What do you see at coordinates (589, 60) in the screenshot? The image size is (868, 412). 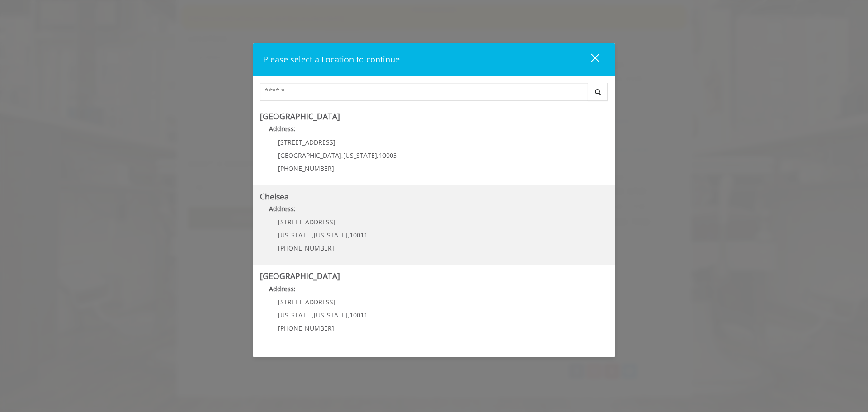 I see `div: close dialog` at bounding box center [589, 60].